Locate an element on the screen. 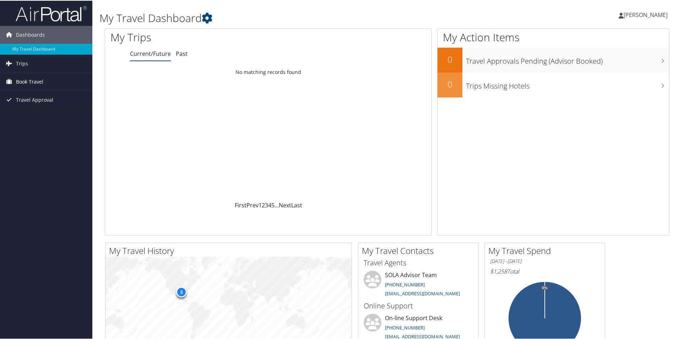 This screenshot has height=339, width=679. span: $1,258 is located at coordinates (499, 270).